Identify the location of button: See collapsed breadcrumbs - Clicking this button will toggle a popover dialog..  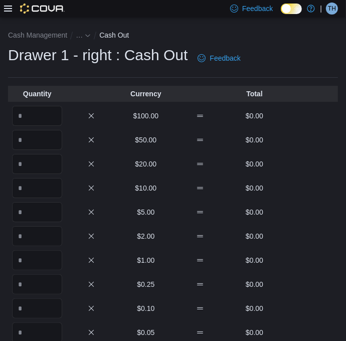
(83, 35).